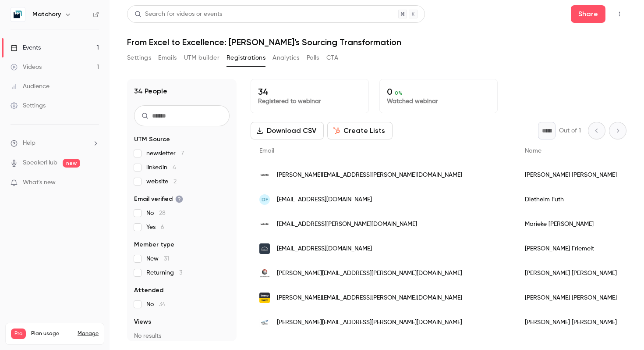 The height and width of the screenshot is (350, 644). I want to click on span: linkedin, so click(161, 167).